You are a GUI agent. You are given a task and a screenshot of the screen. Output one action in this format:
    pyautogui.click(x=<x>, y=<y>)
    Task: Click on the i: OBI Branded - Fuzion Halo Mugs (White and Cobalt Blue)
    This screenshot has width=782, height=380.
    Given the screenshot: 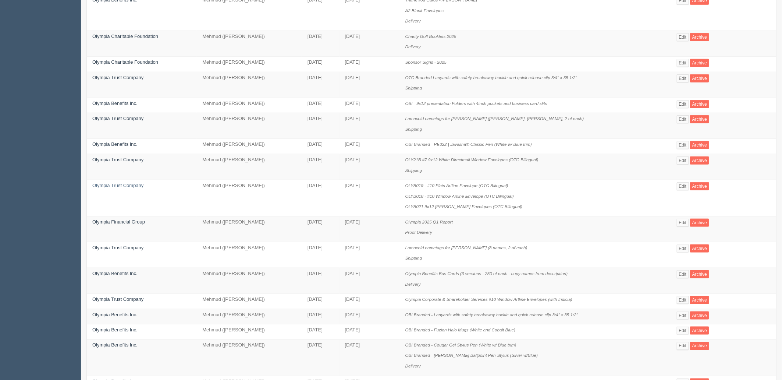 What is the action you would take?
    pyautogui.click(x=460, y=329)
    